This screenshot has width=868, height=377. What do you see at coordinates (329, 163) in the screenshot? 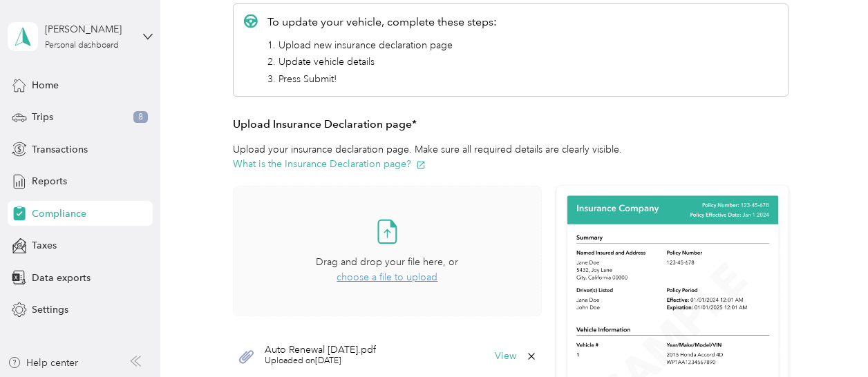
I see `button: What is the Insurance Declaration page?` at bounding box center [329, 163].